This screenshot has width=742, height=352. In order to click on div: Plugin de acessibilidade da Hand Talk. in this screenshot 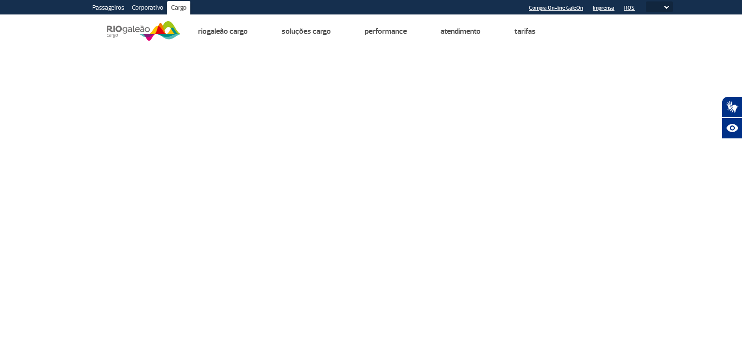, I will do `click(731, 118)`.